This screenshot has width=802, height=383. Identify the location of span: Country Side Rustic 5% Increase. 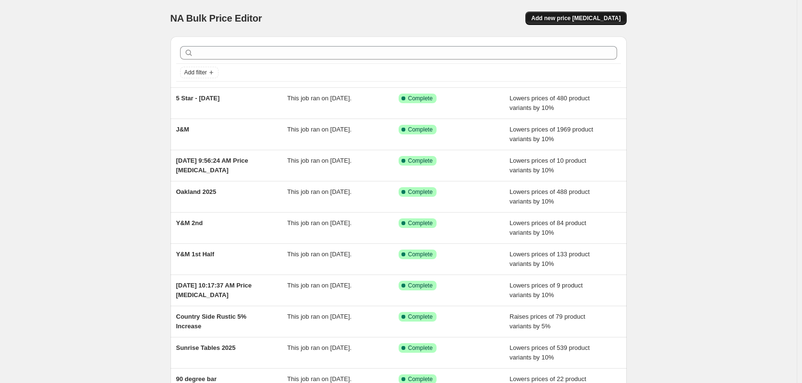
(211, 321).